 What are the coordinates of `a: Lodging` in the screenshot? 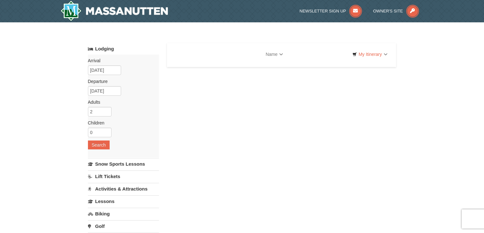 It's located at (123, 49).